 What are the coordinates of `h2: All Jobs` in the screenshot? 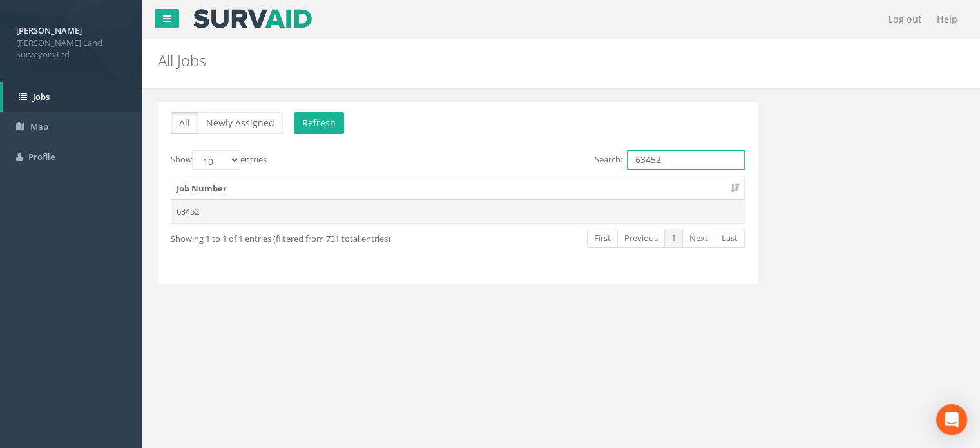 It's located at (492, 61).